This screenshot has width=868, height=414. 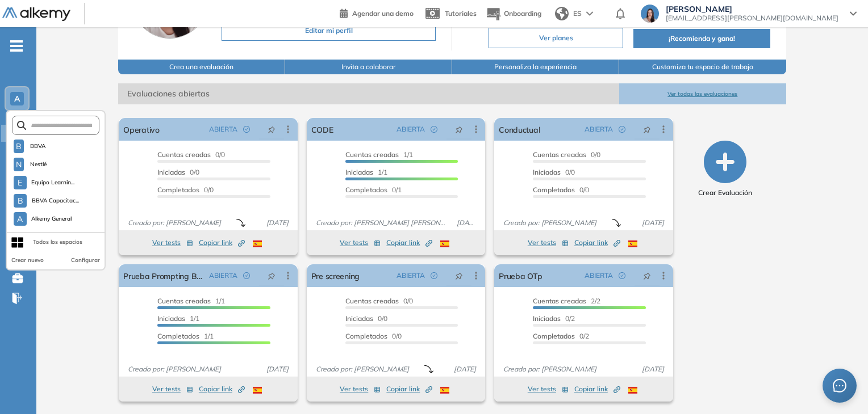 What do you see at coordinates (725, 193) in the screenshot?
I see `span: Crear Evaluación` at bounding box center [725, 193].